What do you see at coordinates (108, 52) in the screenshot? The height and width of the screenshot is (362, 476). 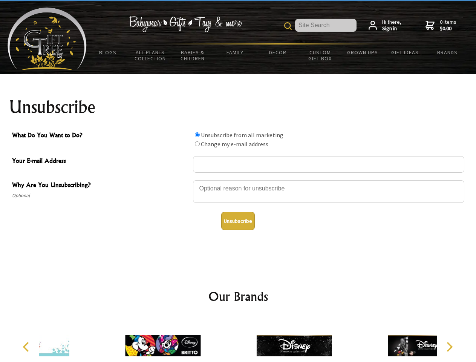 I see `a: BLOGS` at bounding box center [108, 52].